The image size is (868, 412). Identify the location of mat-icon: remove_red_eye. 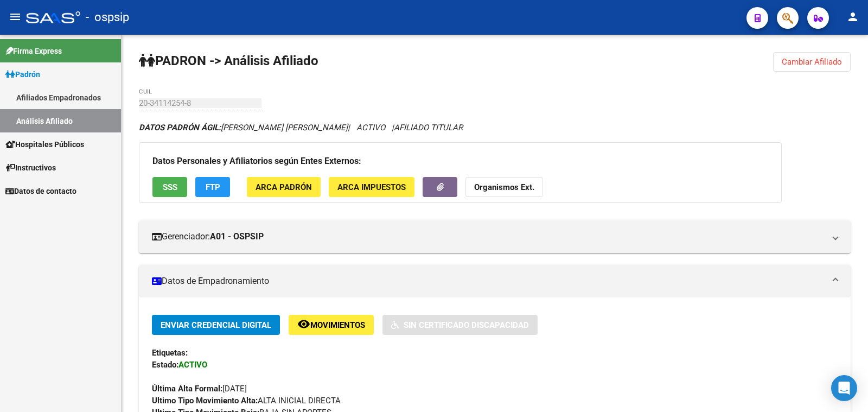
(304, 324).